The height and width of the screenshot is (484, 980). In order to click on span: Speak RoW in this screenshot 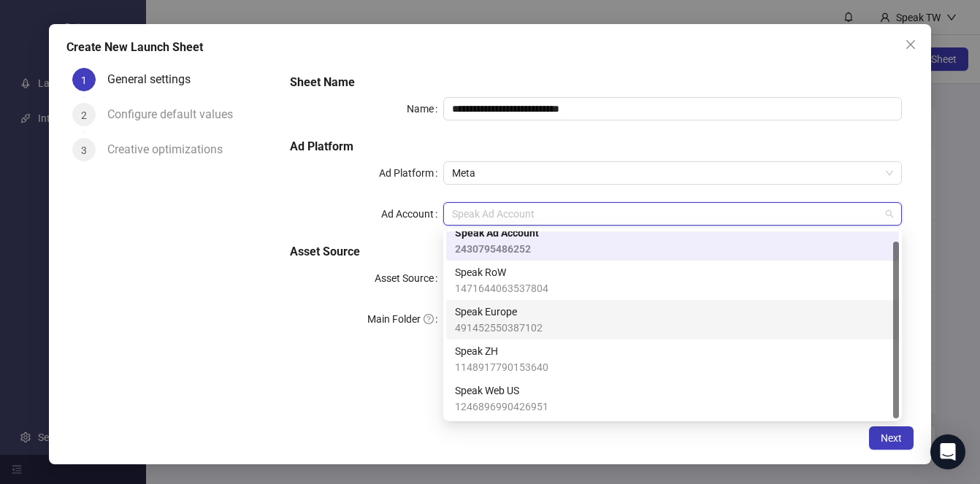, I will do `click(501, 272)`.